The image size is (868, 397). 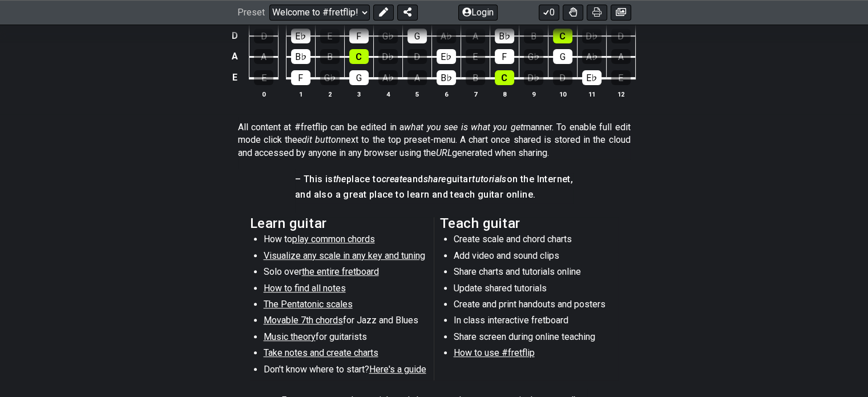 I want to click on em: share, so click(x=435, y=178).